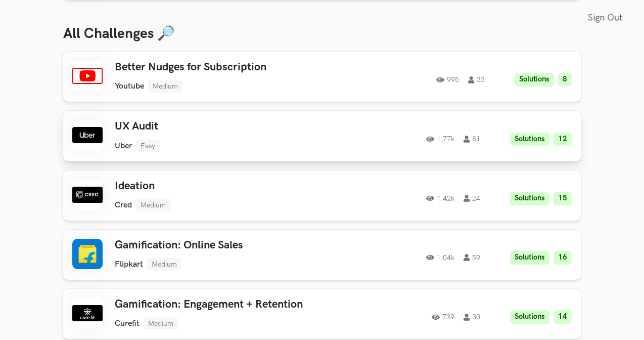  I want to click on span: 1.77k, so click(440, 139).